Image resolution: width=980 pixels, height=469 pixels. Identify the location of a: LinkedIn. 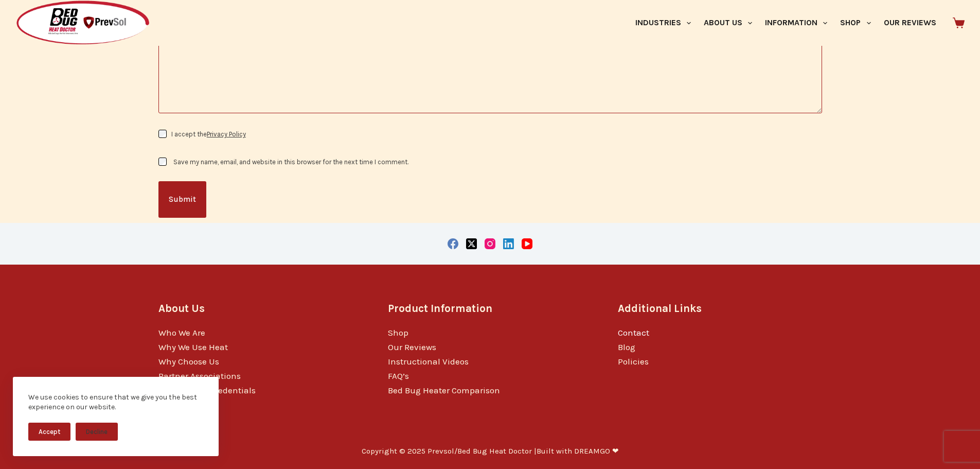
(508, 244).